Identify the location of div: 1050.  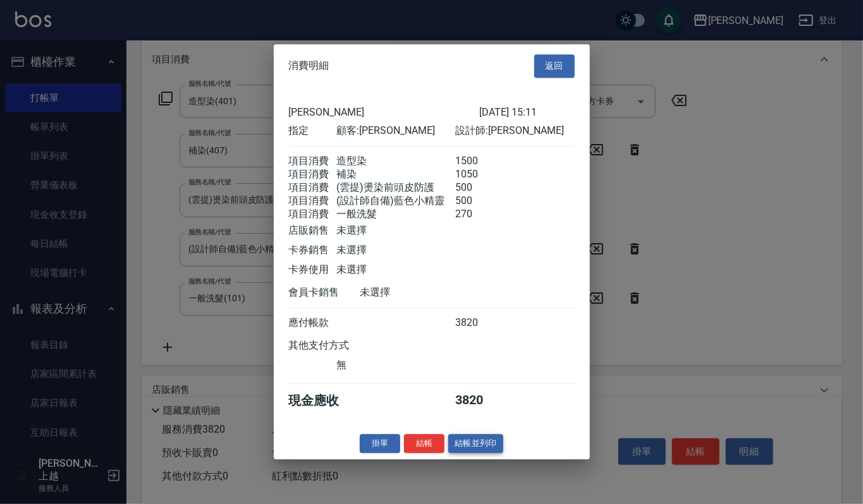
(478, 174).